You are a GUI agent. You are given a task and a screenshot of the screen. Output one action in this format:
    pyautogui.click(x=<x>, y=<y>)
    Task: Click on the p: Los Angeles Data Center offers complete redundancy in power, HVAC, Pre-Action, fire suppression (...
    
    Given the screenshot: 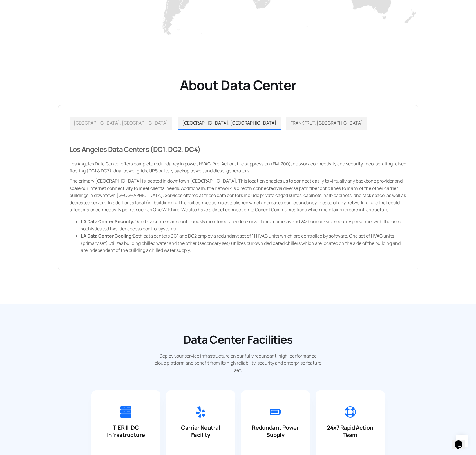 What is the action you would take?
    pyautogui.click(x=238, y=167)
    